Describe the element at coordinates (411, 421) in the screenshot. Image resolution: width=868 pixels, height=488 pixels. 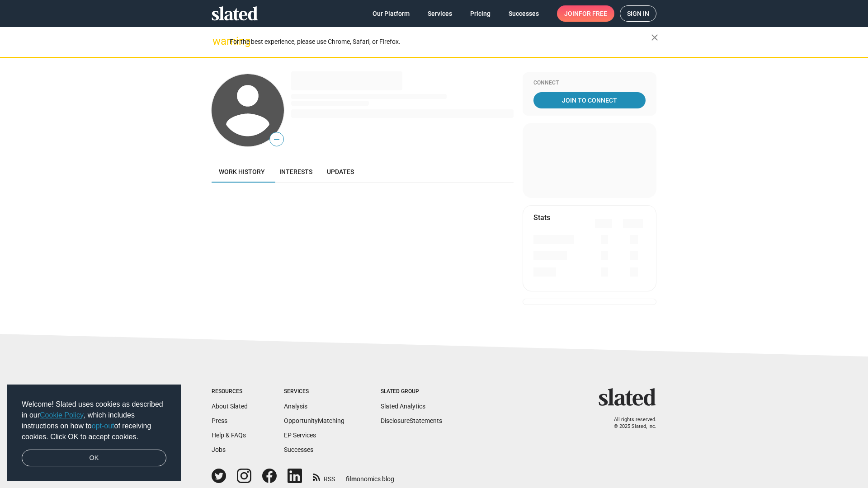
I see `a: DisclosureStatements` at that location.